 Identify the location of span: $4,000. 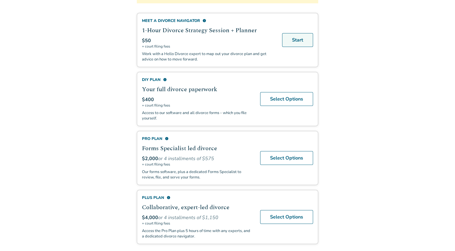
(150, 217).